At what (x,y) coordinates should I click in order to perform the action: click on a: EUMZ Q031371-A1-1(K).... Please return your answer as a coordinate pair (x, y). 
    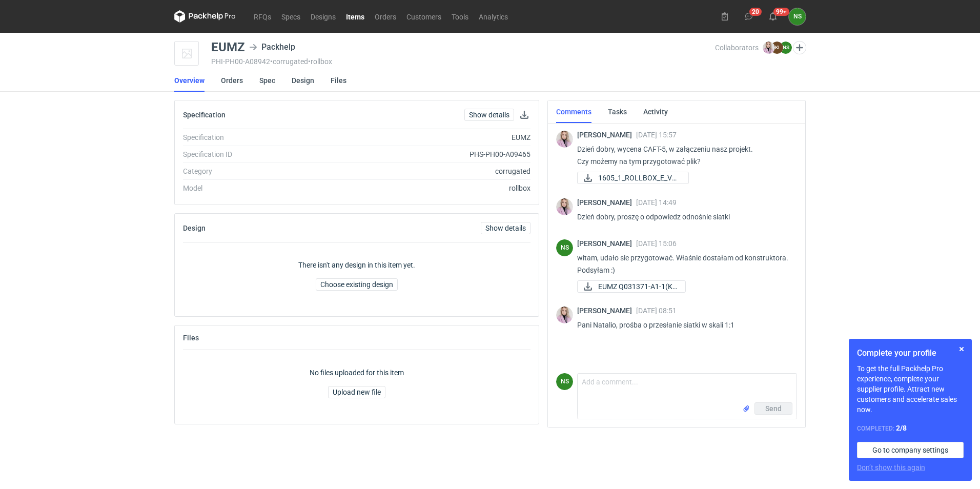
    Looking at the image, I should click on (632, 287).